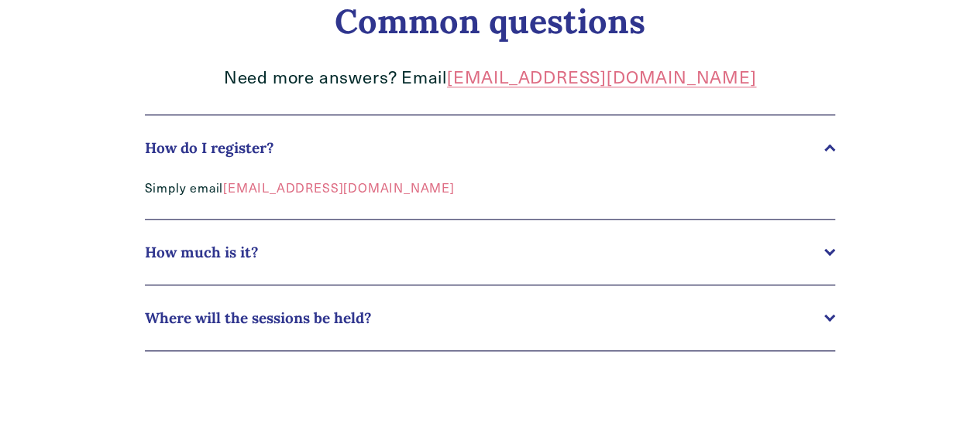 The width and height of the screenshot is (980, 426). What do you see at coordinates (490, 21) in the screenshot?
I see `h2: Common questions` at bounding box center [490, 21].